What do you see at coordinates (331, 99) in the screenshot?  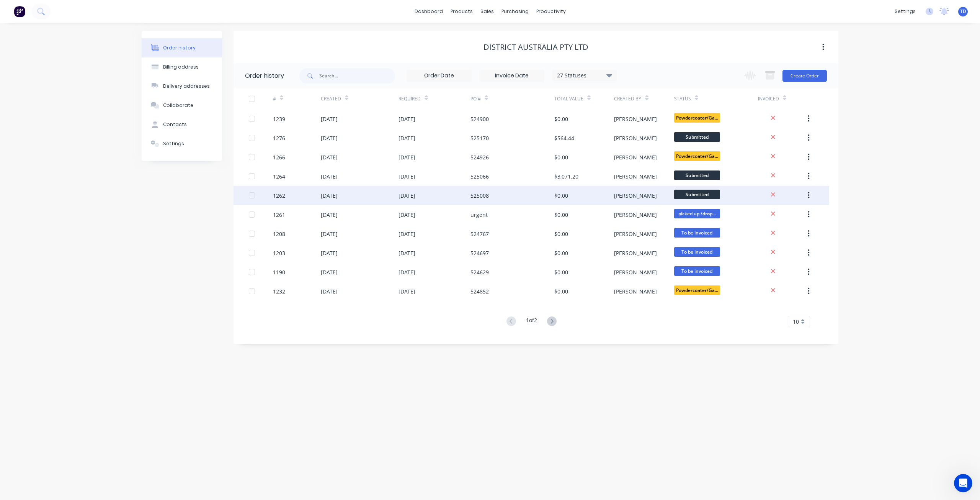 I see `div: Created` at bounding box center [331, 99].